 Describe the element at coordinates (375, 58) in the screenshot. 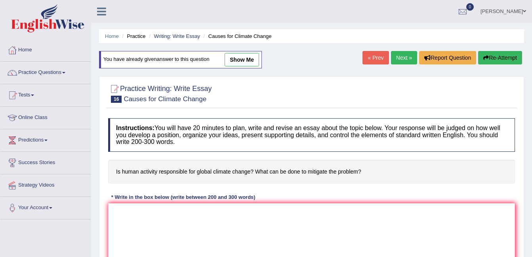

I see `a: « Prev` at that location.